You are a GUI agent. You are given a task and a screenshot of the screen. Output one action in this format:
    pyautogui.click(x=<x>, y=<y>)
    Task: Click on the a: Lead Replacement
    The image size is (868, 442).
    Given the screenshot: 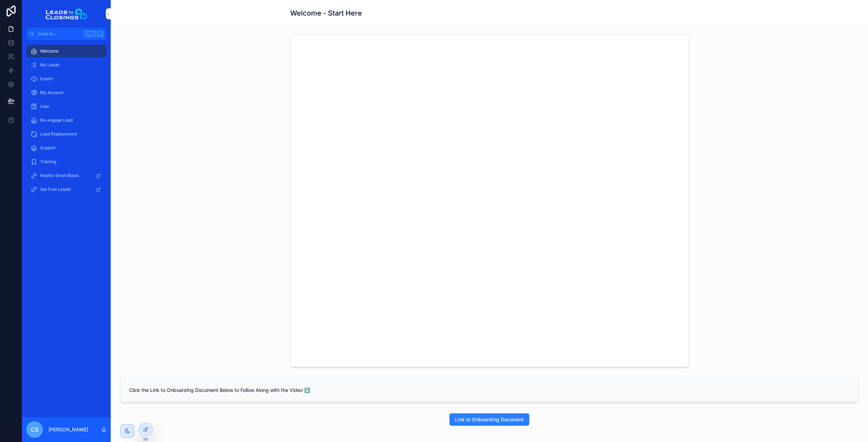 What is the action you would take?
    pyautogui.click(x=67, y=134)
    